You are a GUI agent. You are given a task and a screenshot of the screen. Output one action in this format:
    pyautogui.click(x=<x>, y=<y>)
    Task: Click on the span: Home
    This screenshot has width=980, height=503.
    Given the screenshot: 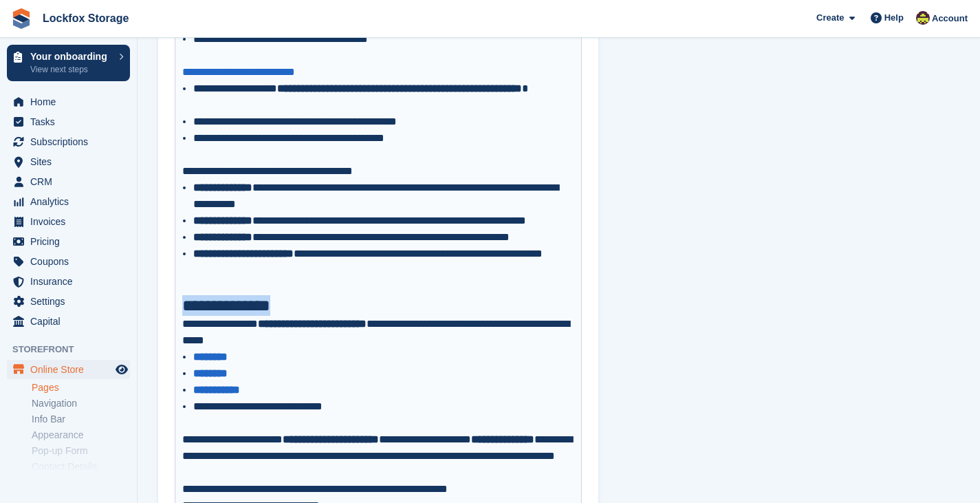 What is the action you would take?
    pyautogui.click(x=72, y=102)
    